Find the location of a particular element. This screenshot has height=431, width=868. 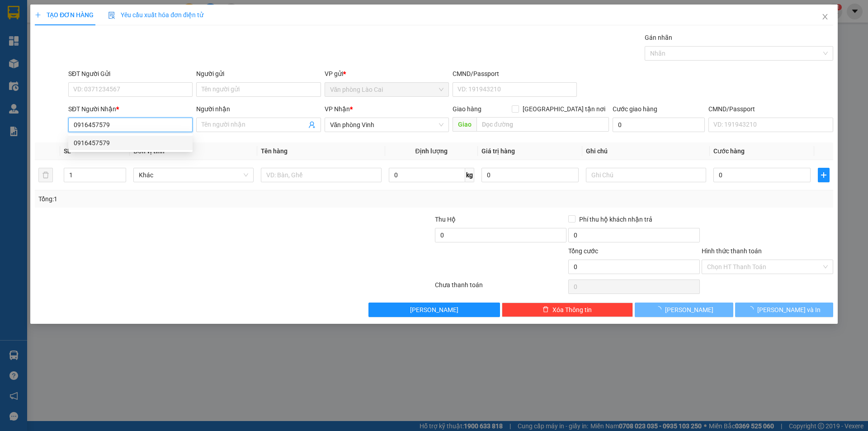

input: 0 is located at coordinates (530, 175).